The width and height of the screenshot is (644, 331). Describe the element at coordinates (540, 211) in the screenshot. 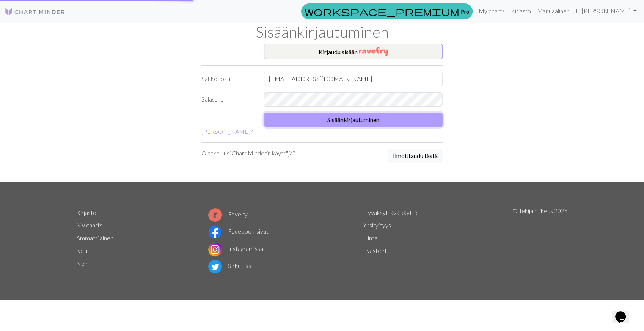

I see `font: © Tekijänoikeus 2025` at that location.